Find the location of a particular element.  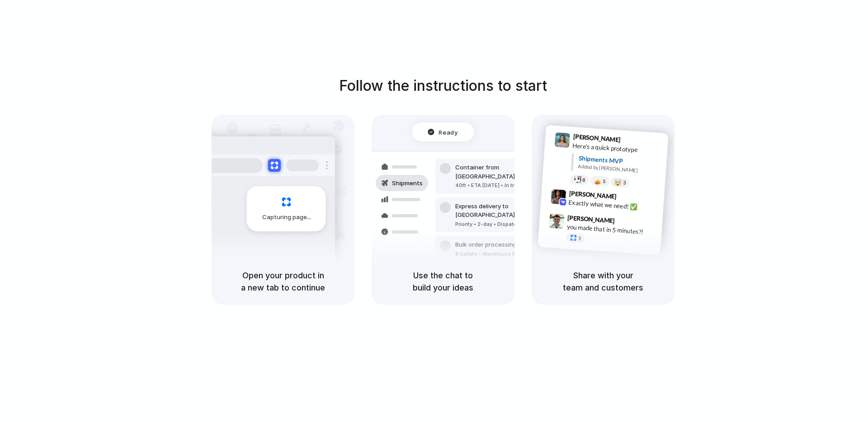

h5: Share with your team and customers is located at coordinates (603, 282).